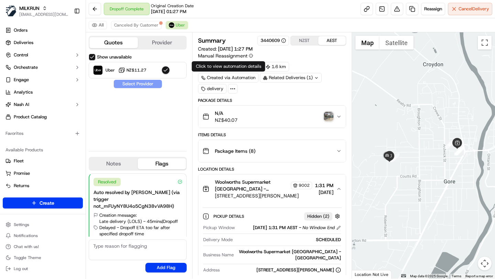 The height and width of the screenshot is (279, 495). I want to click on span: Manual Reassignment, so click(223, 56).